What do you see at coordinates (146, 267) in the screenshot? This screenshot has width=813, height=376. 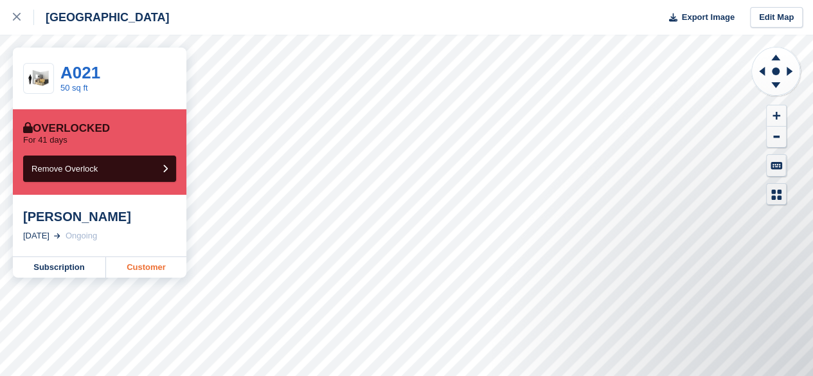 I see `a: Customer` at bounding box center [146, 267].